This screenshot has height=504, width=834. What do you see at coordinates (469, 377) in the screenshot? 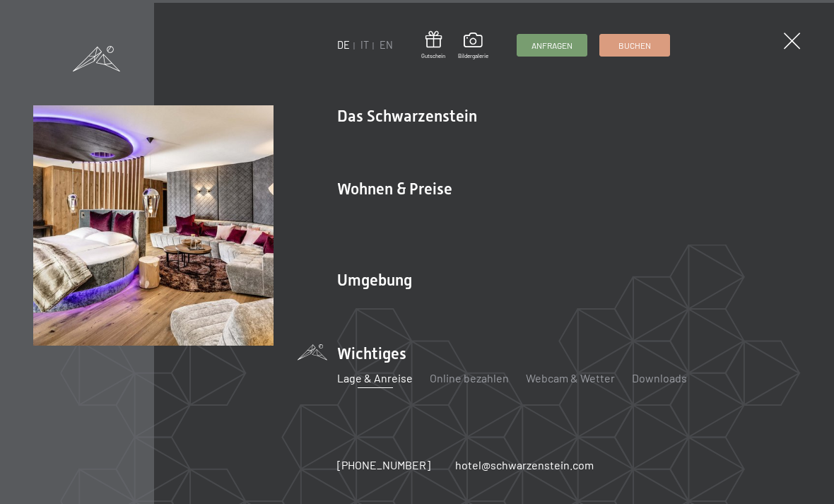
I see `a: Online bezahlen` at bounding box center [469, 377].